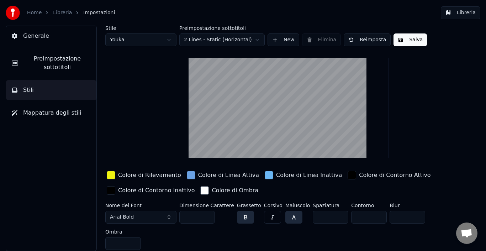 The image size is (486, 251). Describe the element at coordinates (410, 40) in the screenshot. I see `button: Salva` at that location.